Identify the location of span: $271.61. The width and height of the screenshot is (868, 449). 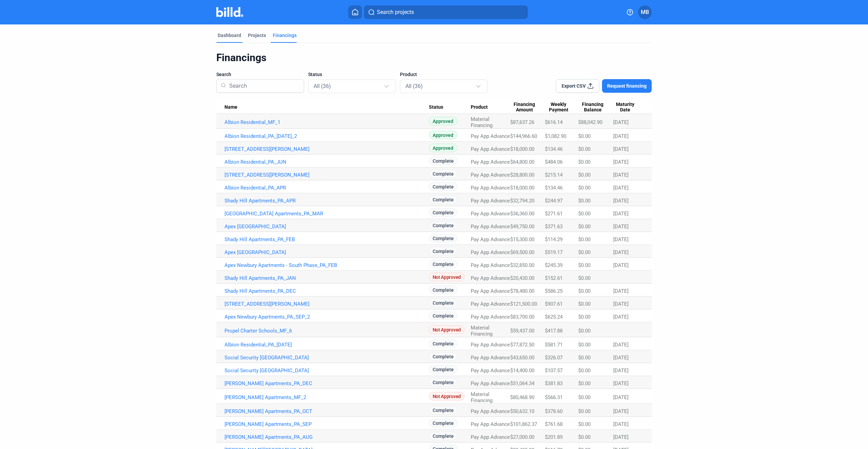
(554, 214).